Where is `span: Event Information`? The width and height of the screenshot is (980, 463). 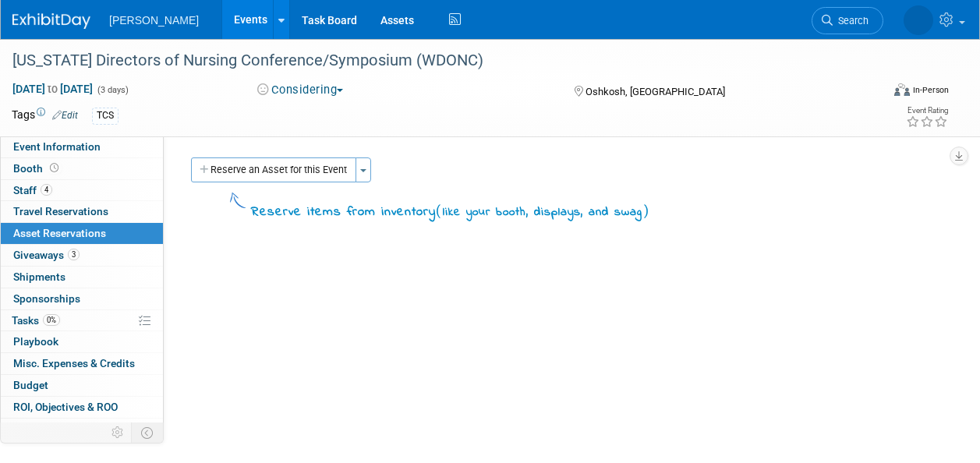
span: Event Information is located at coordinates (57, 147).